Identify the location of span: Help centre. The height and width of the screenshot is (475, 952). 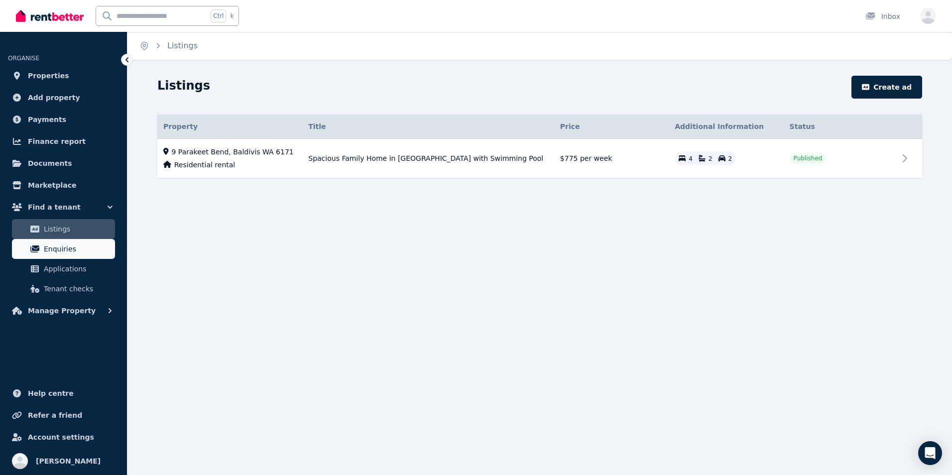
(51, 393).